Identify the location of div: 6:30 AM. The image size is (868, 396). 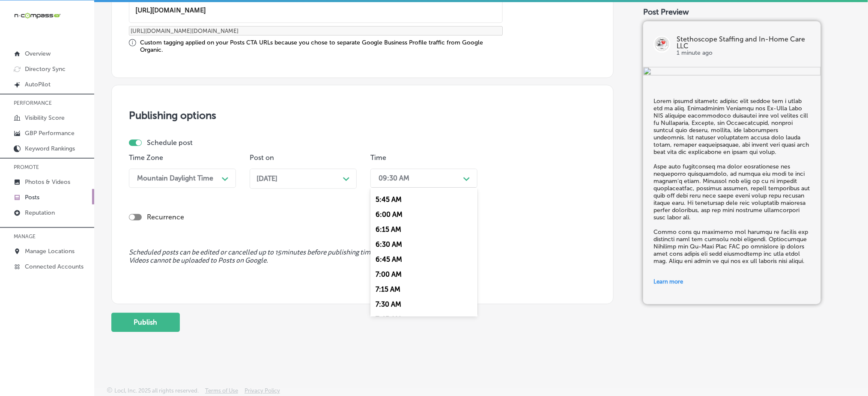
(423, 244).